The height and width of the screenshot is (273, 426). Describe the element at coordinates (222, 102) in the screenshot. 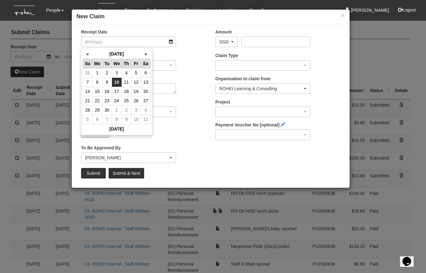

I see `label: Project` at that location.